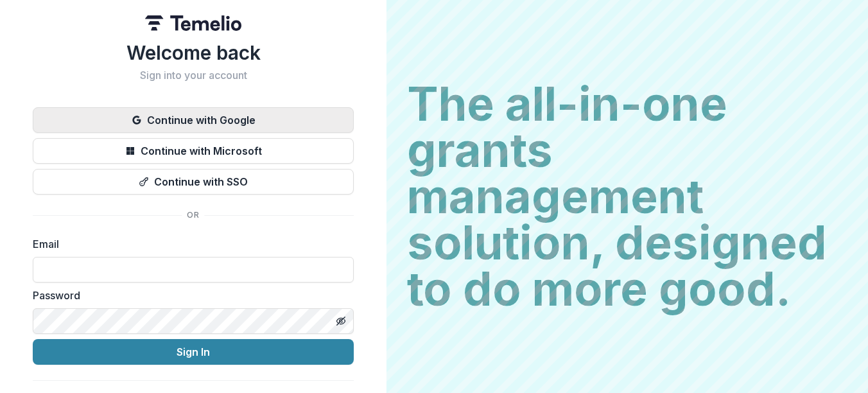 This screenshot has height=393, width=868. What do you see at coordinates (193, 182) in the screenshot?
I see `button: Continue with SSO` at bounding box center [193, 182].